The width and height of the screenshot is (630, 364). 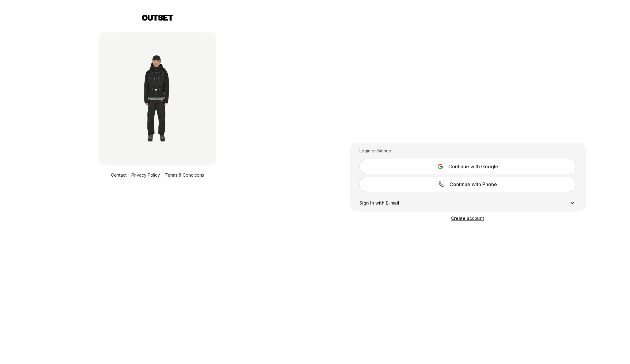 I want to click on span: Sign In with E-mail, so click(x=379, y=203).